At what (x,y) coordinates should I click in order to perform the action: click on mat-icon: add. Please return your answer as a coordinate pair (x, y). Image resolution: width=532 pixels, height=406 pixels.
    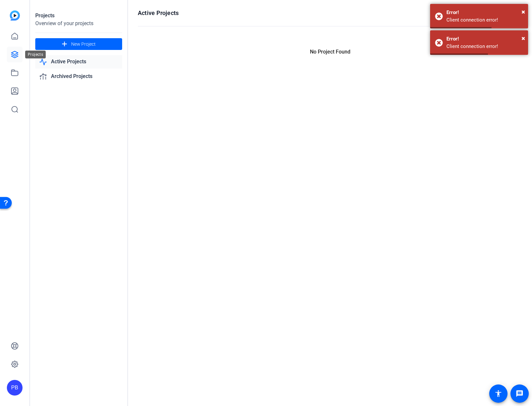
    Looking at the image, I should click on (64, 44).